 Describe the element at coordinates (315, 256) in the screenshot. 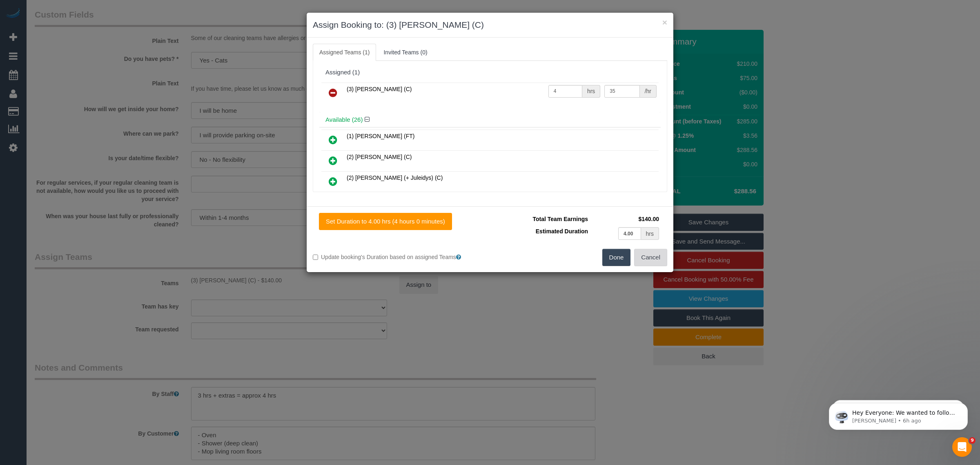

I see `input: Update booking's Duration based on assigned Teams` at that location.